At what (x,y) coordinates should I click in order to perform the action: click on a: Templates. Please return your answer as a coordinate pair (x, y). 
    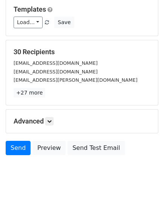
    Looking at the image, I should click on (30, 9).